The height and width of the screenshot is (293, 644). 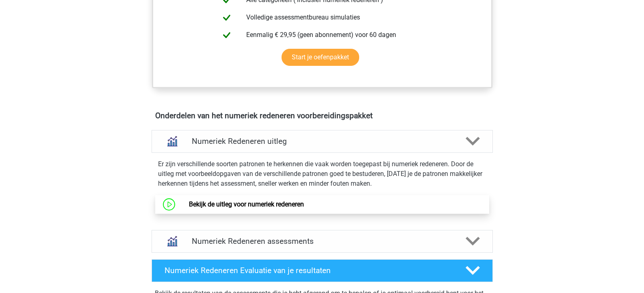 What do you see at coordinates (309, 271) in the screenshot?
I see `h4: Numeriek Redeneren Evaluatie van je resultaten` at bounding box center [309, 271].